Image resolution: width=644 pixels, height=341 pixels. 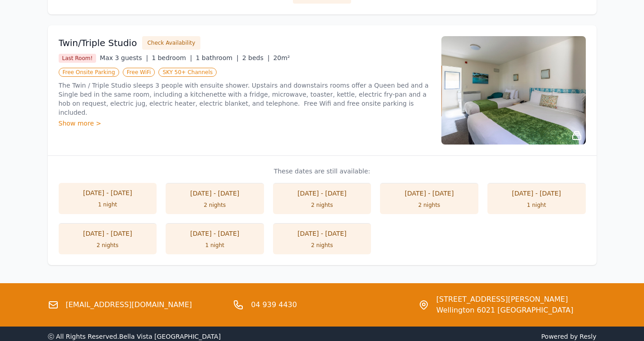 I want to click on span: Powered by, so click(x=461, y=336).